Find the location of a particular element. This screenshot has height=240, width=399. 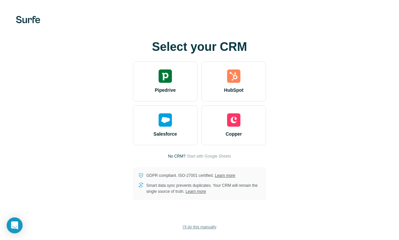

div: Open Intercom Messenger is located at coordinates (15, 225).